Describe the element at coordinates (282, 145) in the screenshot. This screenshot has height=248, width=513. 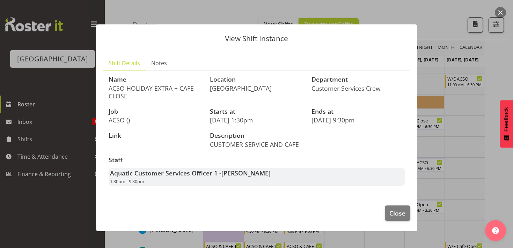
I see `p: CUSTOMER SERVICE AND CAFE` at that location.